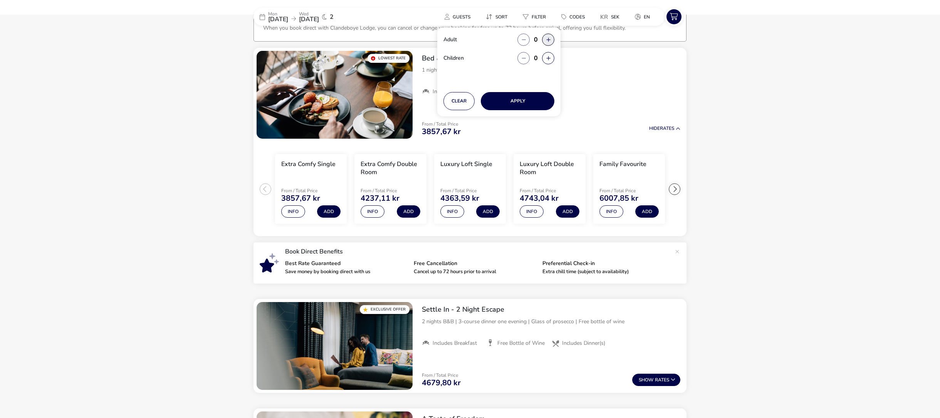  Describe the element at coordinates (551, 70) in the screenshot. I see `p: 1 night B&B | Best available rate` at that location.